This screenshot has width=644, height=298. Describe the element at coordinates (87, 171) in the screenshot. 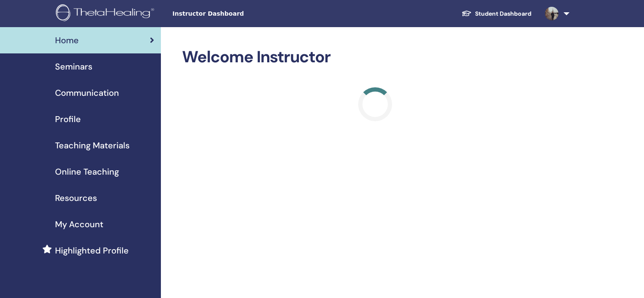

I see `span: Online Teaching` at that location.